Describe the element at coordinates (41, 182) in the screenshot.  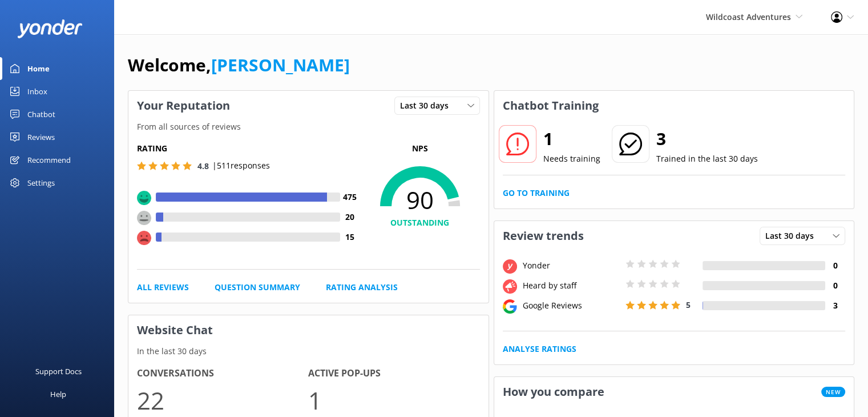
I see `div: Settings` at that location.